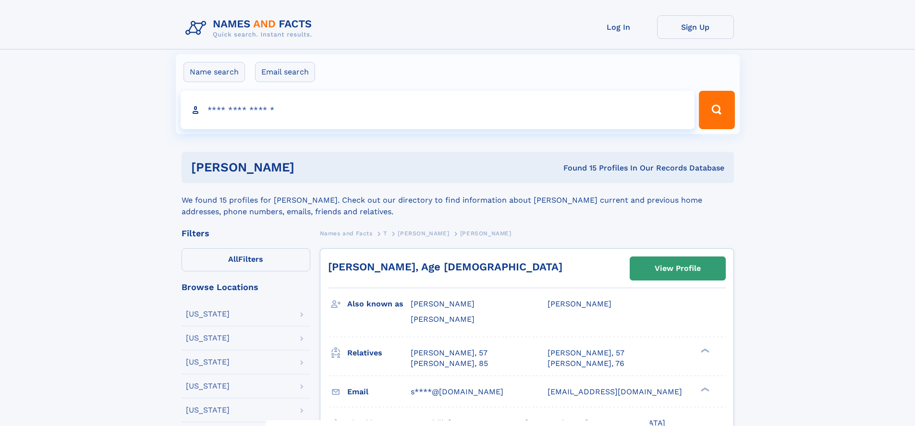 The image size is (915, 426). Describe the element at coordinates (246, 260) in the screenshot. I see `label: Filters` at that location.